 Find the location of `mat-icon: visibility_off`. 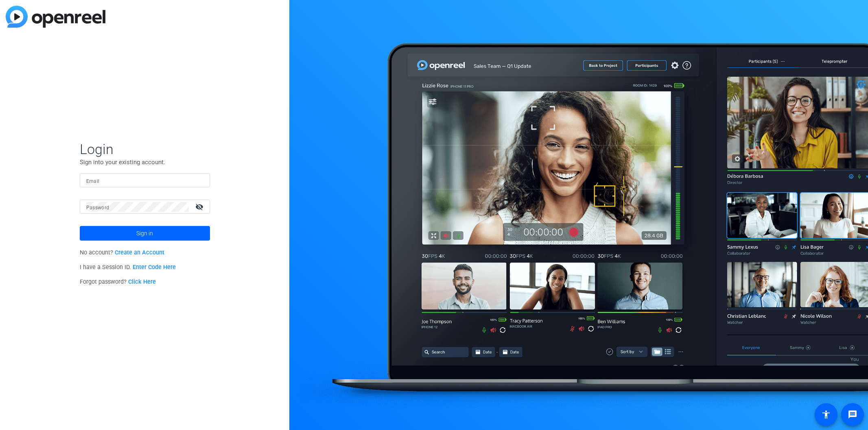

mat-icon: visibility_off is located at coordinates (200, 206).